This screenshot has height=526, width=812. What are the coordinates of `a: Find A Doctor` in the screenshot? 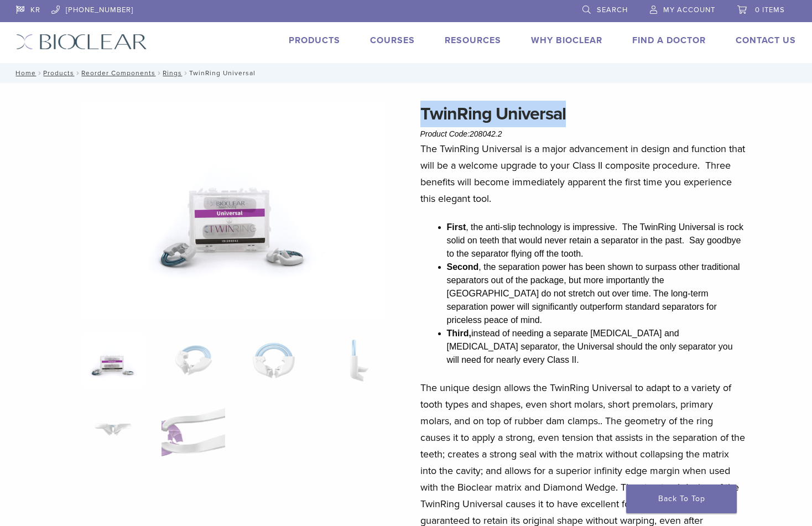 It's located at (669, 41).